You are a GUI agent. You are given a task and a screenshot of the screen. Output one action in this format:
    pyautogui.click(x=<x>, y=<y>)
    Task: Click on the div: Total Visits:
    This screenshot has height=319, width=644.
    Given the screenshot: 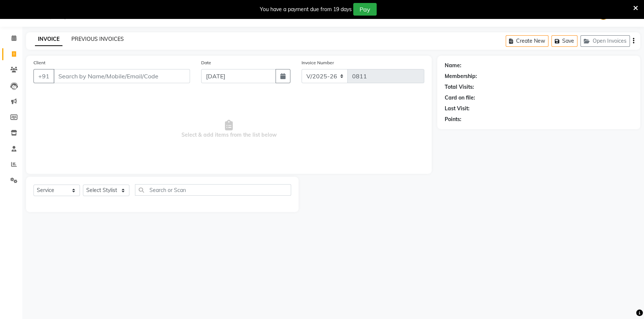 What is the action you would take?
    pyautogui.click(x=459, y=87)
    